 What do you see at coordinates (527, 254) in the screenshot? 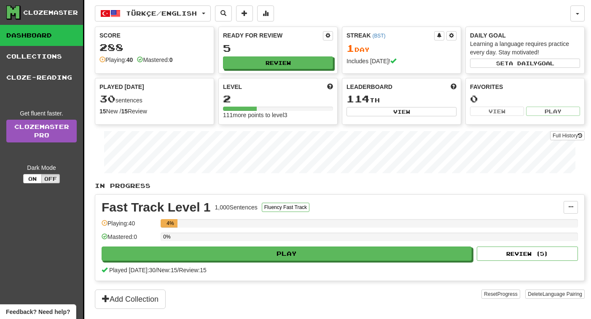
I see `button: Review (5)` at bounding box center [527, 254].